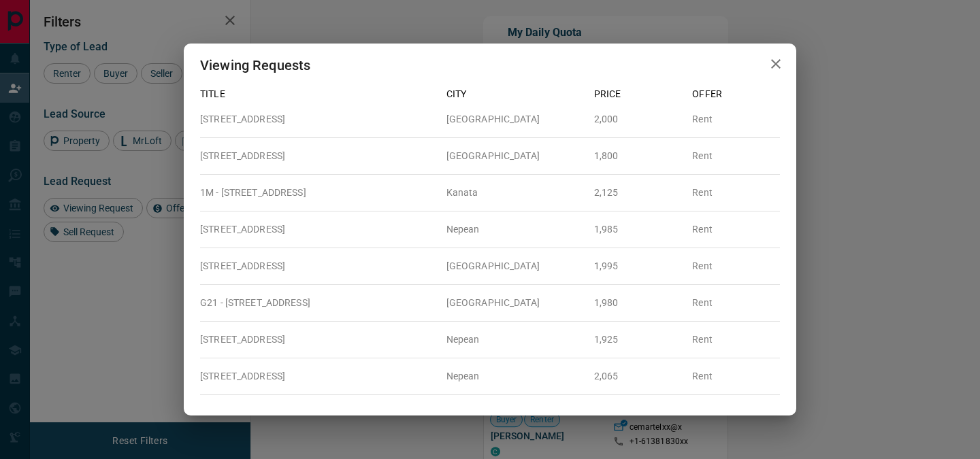 The image size is (980, 459). Describe the element at coordinates (638, 339) in the screenshot. I see `p: 1,925` at that location.